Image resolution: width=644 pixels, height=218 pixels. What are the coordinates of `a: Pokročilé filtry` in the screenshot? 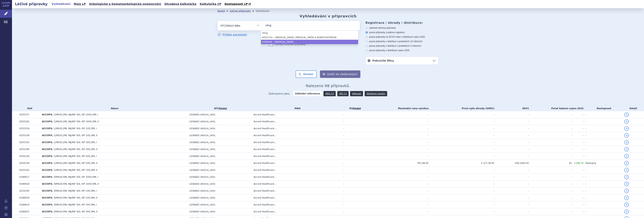 It's located at (402, 61).